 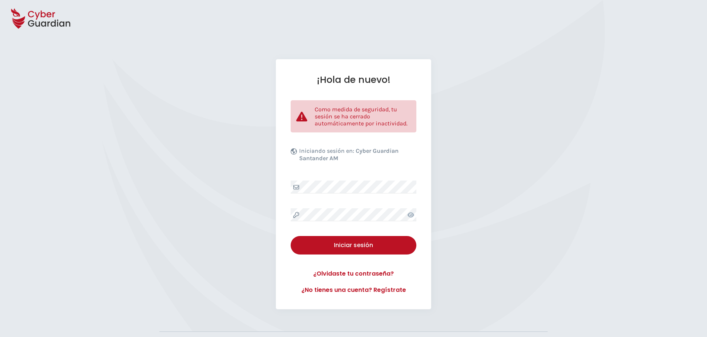 What do you see at coordinates (353, 245) in the screenshot?
I see `div: Iniciar sesión` at bounding box center [353, 245].